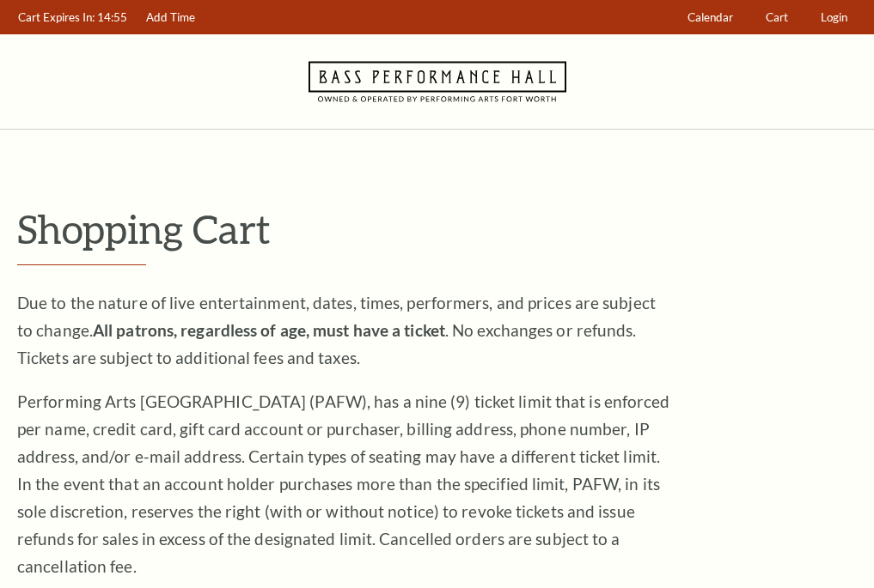  I want to click on a: Add Time, so click(171, 17).